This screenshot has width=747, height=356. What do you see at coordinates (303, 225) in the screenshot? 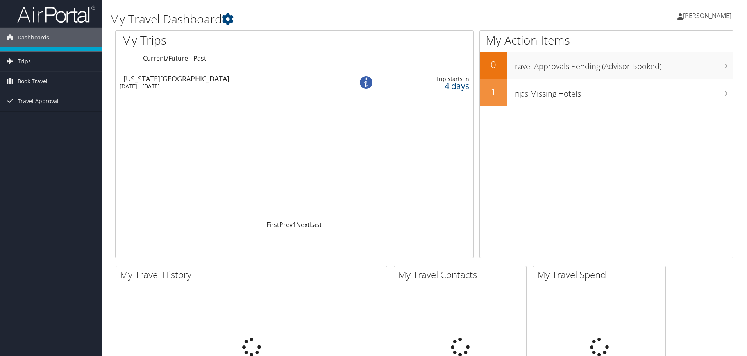
I see `a: Next` at bounding box center [303, 225].